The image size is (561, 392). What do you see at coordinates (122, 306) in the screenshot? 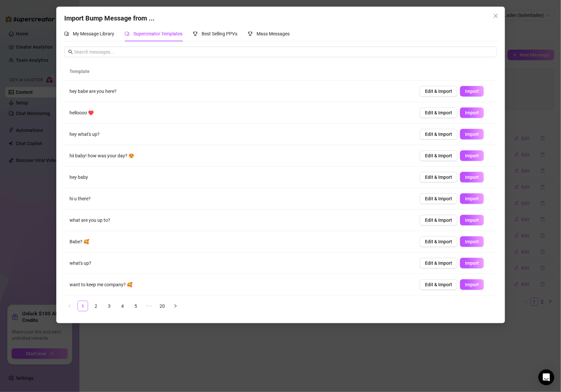
I see `li: 4` at bounding box center [122, 306].